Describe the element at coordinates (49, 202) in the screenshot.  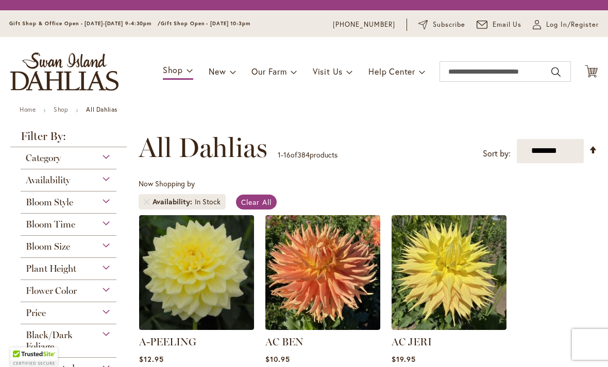
I see `span: Bloom Style` at that location.